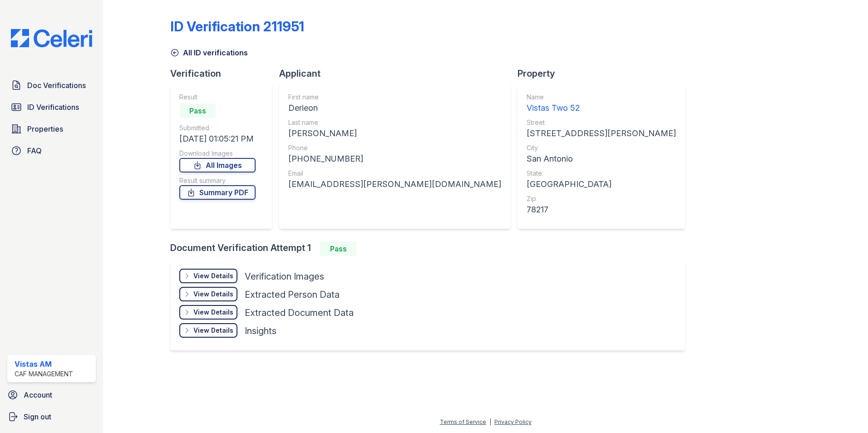 This screenshot has height=433, width=868. What do you see at coordinates (601, 104) in the screenshot?
I see `a: Name Vistas Two 52` at bounding box center [601, 104].